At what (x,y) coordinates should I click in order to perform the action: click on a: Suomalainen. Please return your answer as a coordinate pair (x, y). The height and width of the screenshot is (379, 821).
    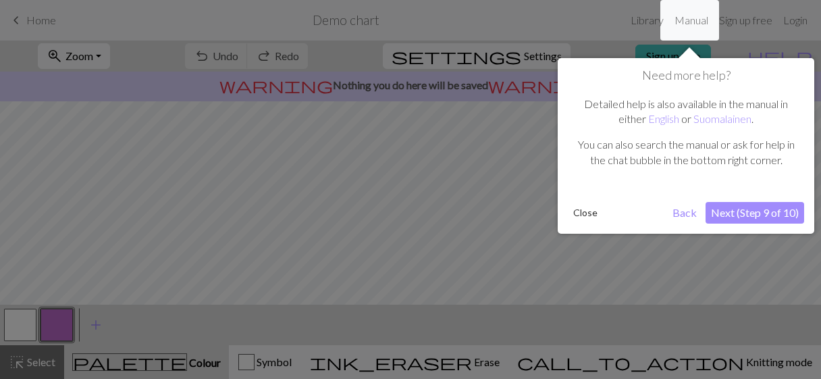
    Looking at the image, I should click on (722, 118).